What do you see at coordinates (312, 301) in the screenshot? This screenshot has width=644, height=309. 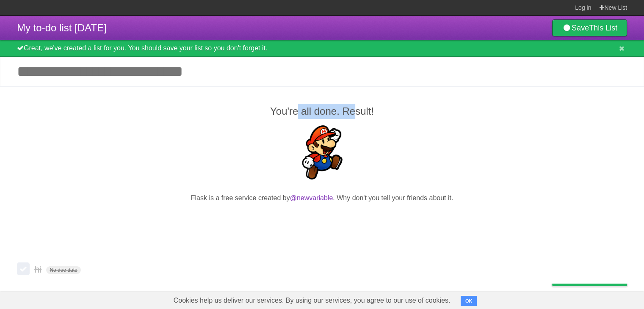 I see `span: Cookies help us deliver our services. By using our services, you agree to our use of cookies.` at bounding box center [312, 301].